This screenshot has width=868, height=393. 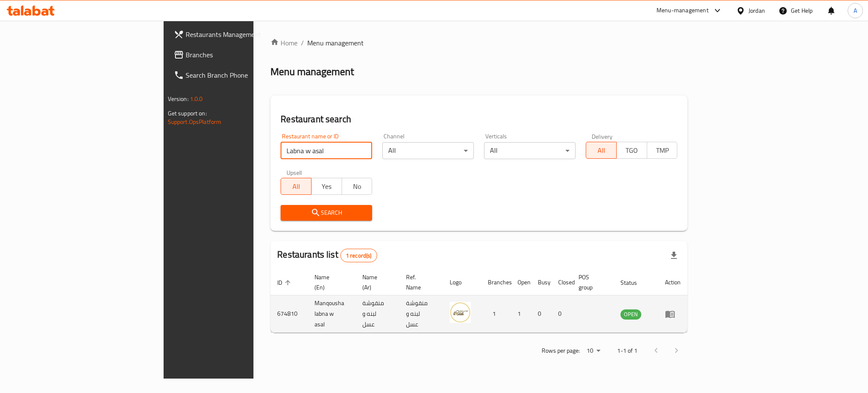 I want to click on a: Branches, so click(x=238, y=54).